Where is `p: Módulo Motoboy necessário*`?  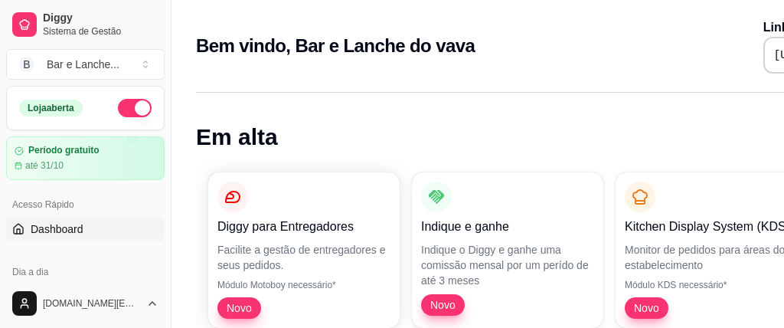 p: Módulo Motoboy necessário* is located at coordinates (304, 285).